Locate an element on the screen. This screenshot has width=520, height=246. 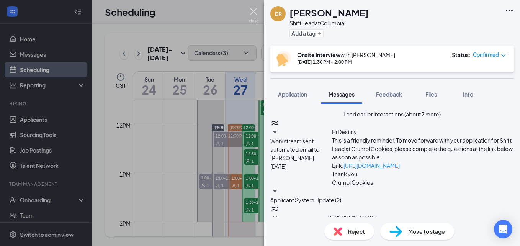
button: PlusAdd a tag is located at coordinates (306, 33).